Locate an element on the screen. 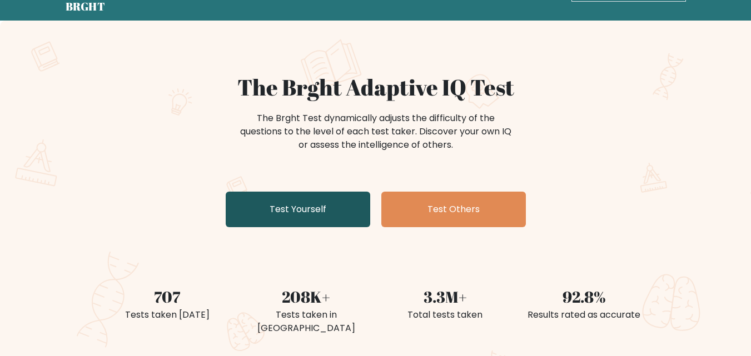 Image resolution: width=751 pixels, height=356 pixels. div: Total tests taken is located at coordinates (445, 315).